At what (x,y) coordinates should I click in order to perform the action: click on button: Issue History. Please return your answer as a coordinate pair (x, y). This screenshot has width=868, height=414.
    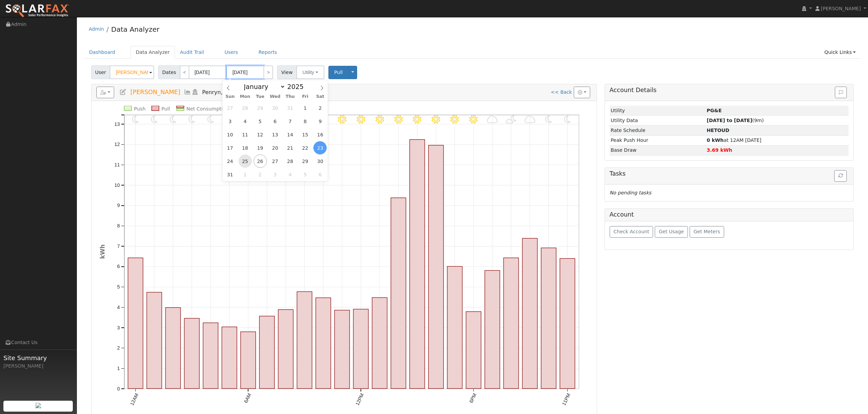
    Looking at the image, I should click on (841, 93).